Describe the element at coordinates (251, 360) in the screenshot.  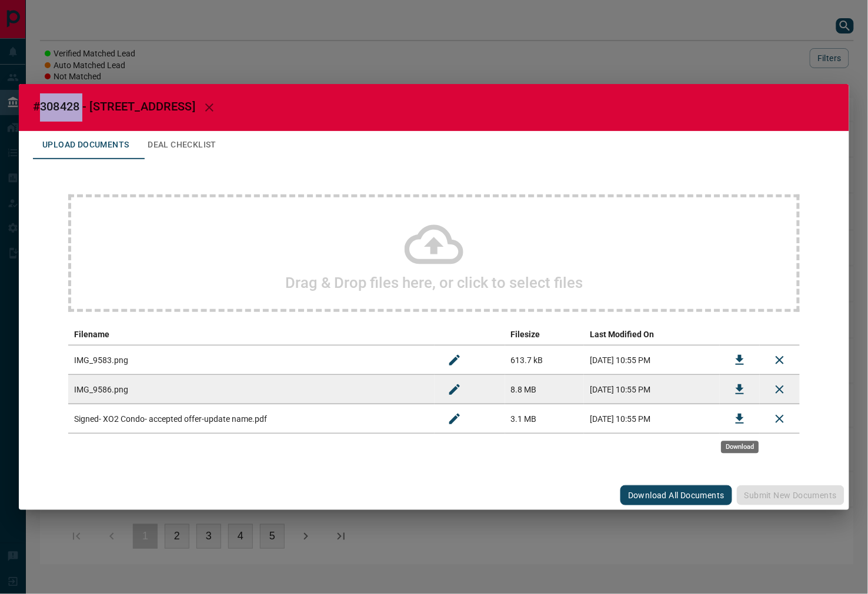
I see `td: IMG_9583.png` at that location.